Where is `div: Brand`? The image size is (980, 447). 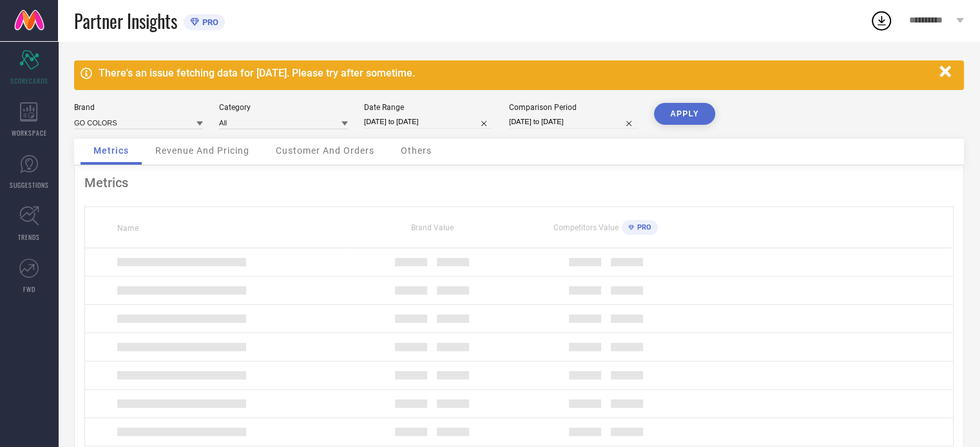
div: Brand is located at coordinates (139, 107).